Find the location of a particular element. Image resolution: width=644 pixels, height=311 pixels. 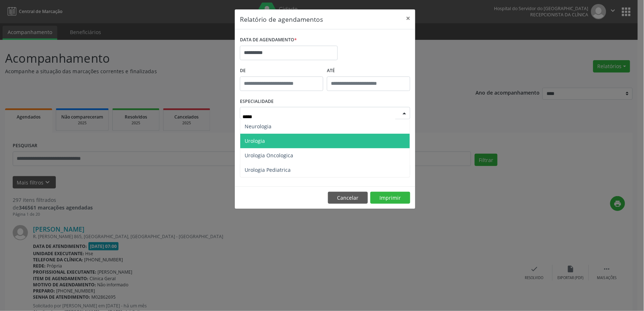

label: ATÉ is located at coordinates (369, 71).